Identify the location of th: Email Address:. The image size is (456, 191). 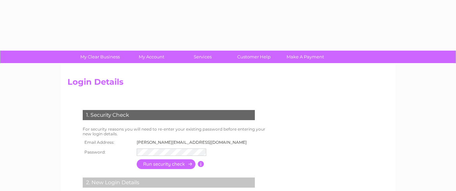
(108, 142).